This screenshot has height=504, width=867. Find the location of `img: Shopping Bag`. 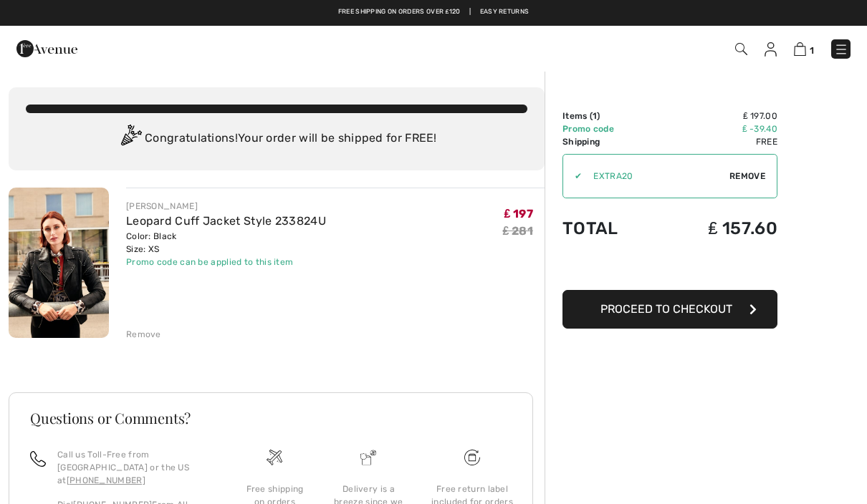

img: Shopping Bag is located at coordinates (799, 48).